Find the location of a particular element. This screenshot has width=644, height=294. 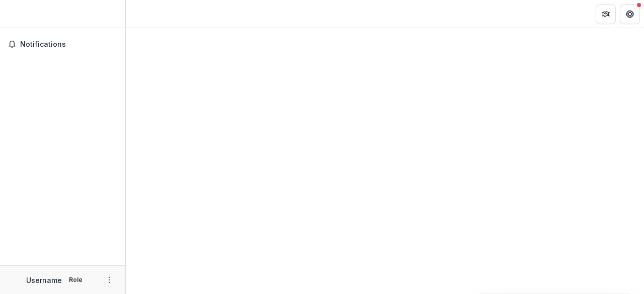

button: Partners is located at coordinates (606, 14).